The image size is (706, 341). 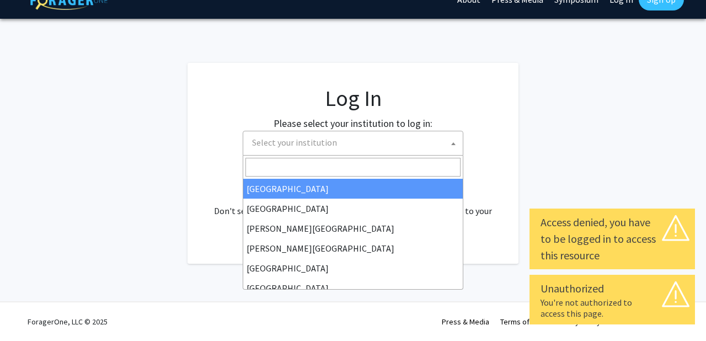 I want to click on div: Unauthorized, so click(x=612, y=289).